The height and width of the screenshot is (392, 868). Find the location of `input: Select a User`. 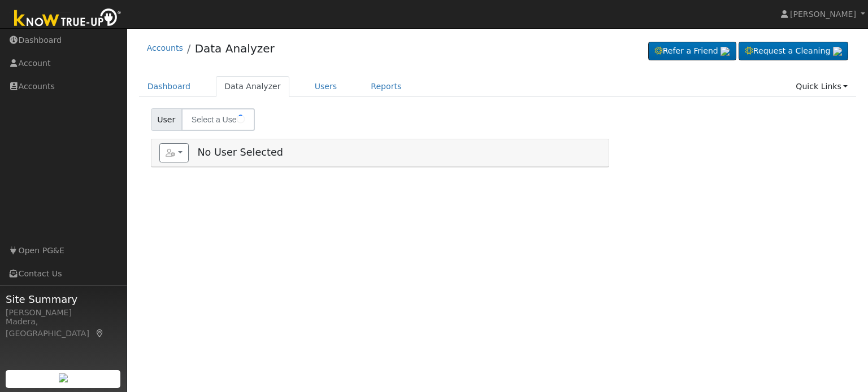

input: Select a User is located at coordinates (218, 120).